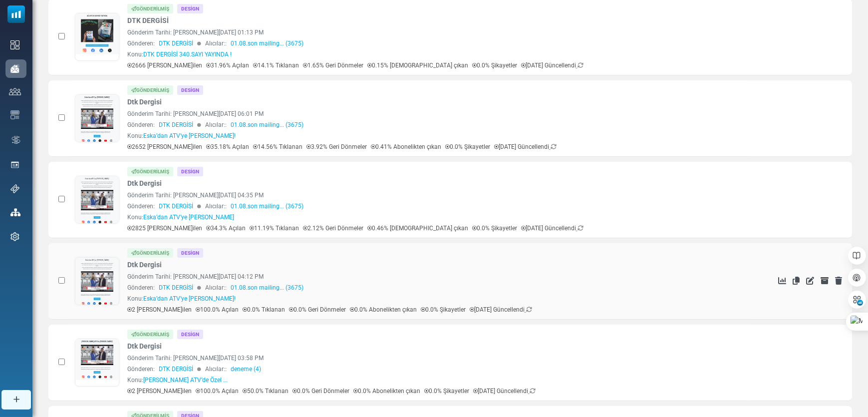  I want to click on a: DTK DERGİSİ, so click(148, 20).